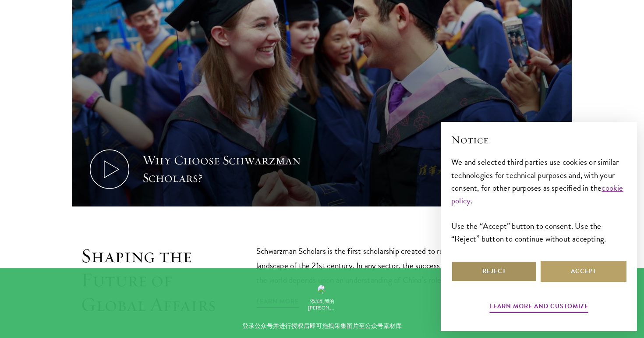 Image resolution: width=644 pixels, height=338 pixels. What do you see at coordinates (149, 280) in the screenshot?
I see `h2: Shaping the Future of Global Affairs` at bounding box center [149, 280].